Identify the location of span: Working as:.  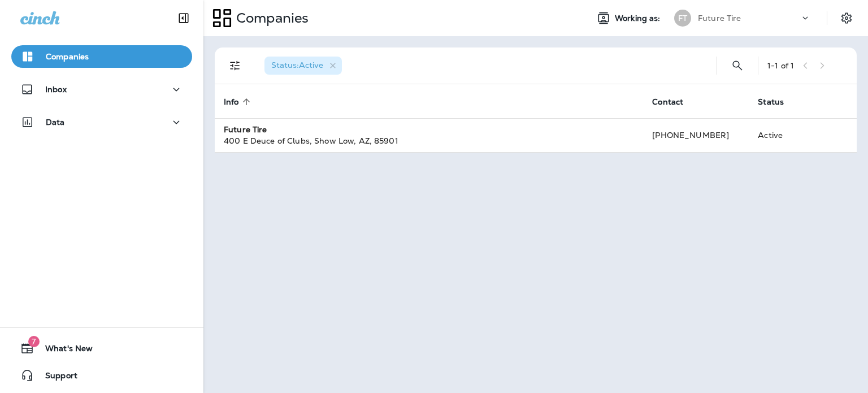
(639, 18).